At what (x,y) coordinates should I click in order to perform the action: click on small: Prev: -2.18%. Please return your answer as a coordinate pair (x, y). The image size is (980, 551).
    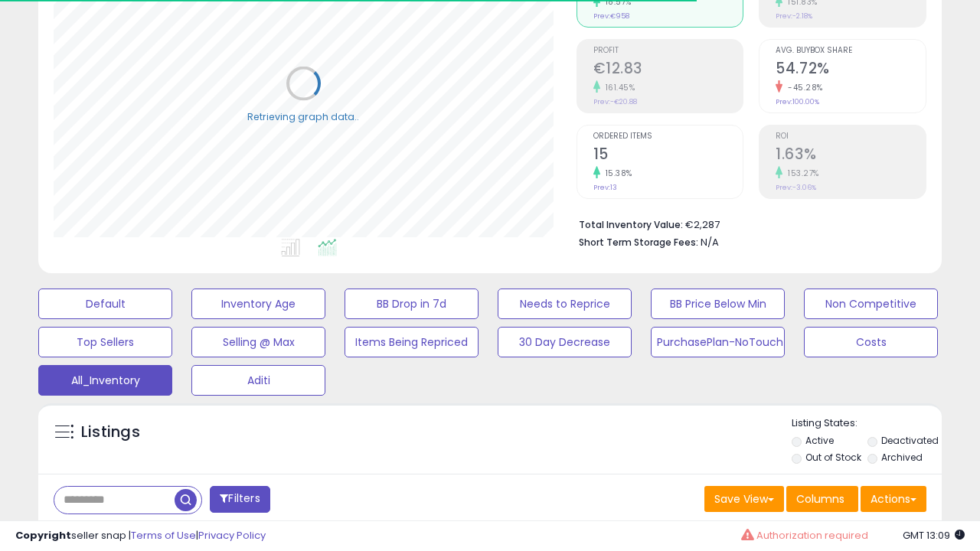
    Looking at the image, I should click on (794, 16).